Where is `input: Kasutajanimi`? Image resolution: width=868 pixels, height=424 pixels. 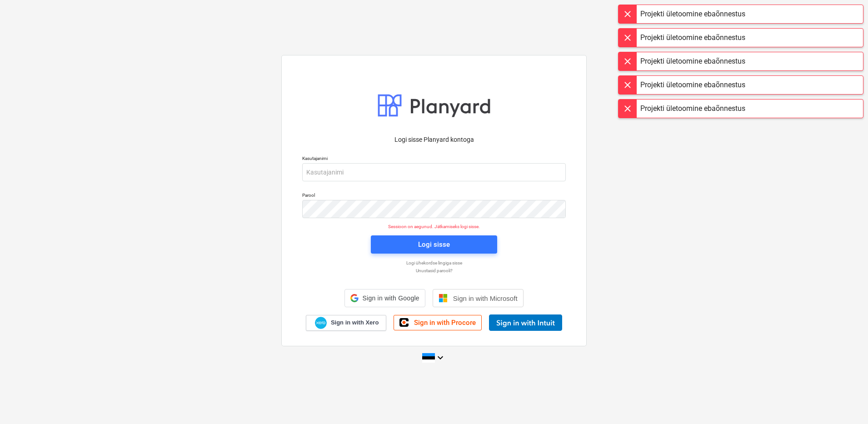
input: Kasutajanimi is located at coordinates (434, 172).